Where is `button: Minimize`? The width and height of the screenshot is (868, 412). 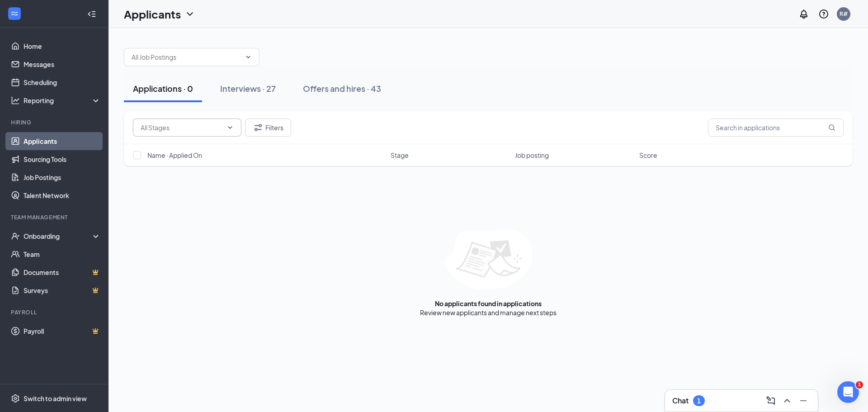
button: Minimize is located at coordinates (803, 401).